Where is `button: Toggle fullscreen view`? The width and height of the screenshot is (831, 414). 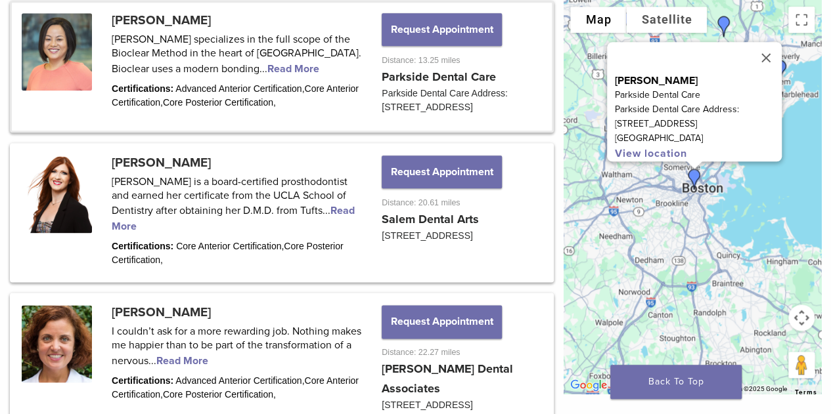 button: Toggle fullscreen view is located at coordinates (801, 20).